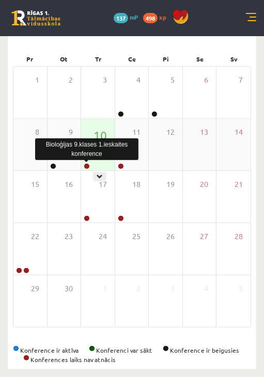 Image resolution: width=264 pixels, height=377 pixels. What do you see at coordinates (136, 184) in the screenshot?
I see `span: 18` at bounding box center [136, 184].